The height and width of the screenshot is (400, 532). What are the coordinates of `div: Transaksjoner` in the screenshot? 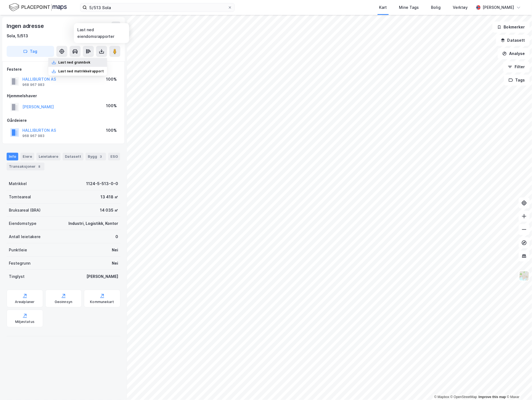 It's located at (26, 167).